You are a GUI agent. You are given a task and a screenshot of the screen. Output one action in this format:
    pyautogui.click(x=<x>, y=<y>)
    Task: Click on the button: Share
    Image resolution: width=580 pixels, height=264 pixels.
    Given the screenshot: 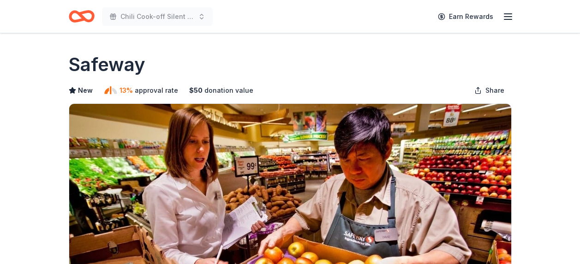 What is the action you would take?
    pyautogui.click(x=489, y=91)
    